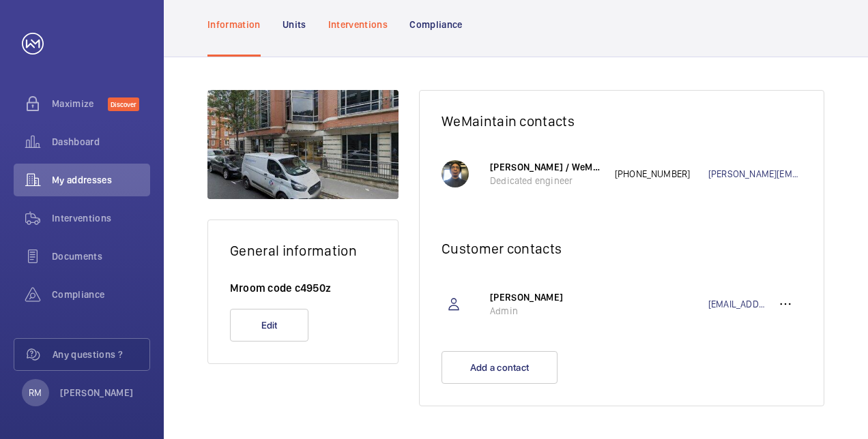 This screenshot has height=439, width=868. I want to click on h2: General information, so click(303, 250).